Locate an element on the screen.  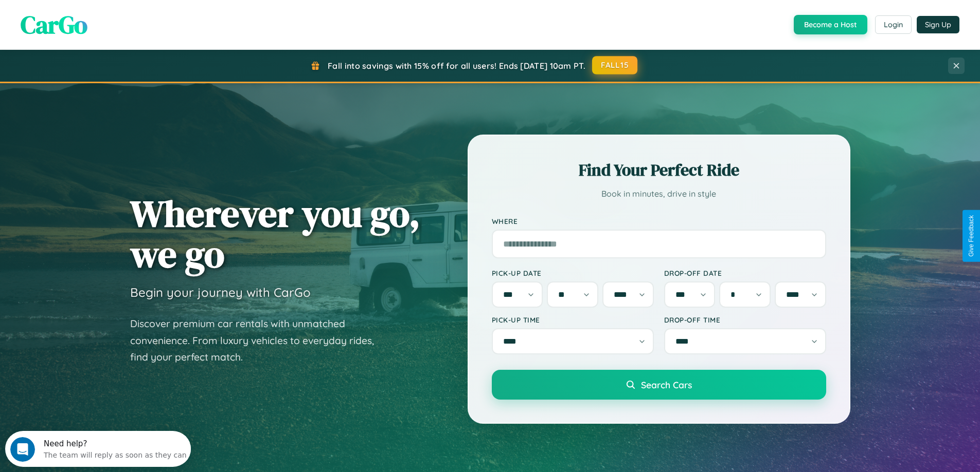
h3: Begin your journey with CarGo is located at coordinates (220, 292).